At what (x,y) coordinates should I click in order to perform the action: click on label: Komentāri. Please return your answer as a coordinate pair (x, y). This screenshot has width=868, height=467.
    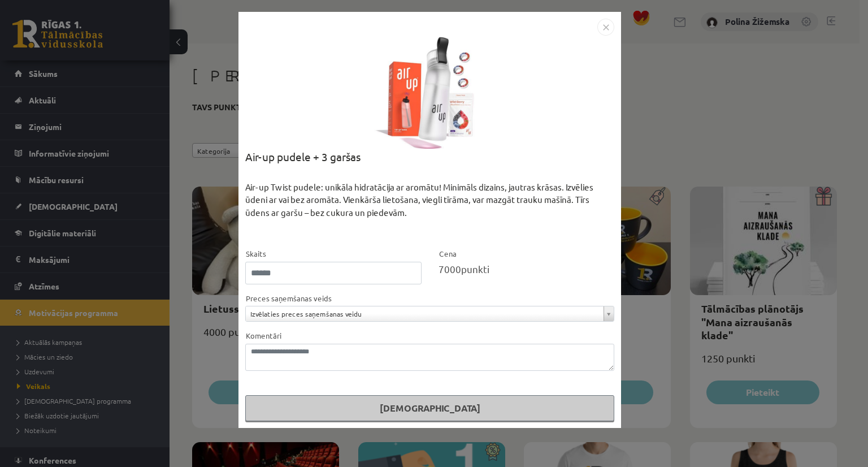
    Looking at the image, I should click on (263, 336).